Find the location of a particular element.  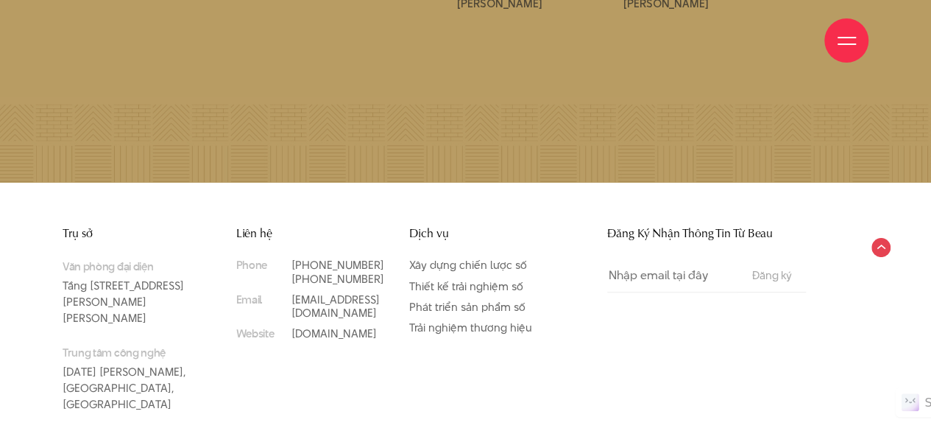

input: Nhập email tại đây is located at coordinates (672, 275).